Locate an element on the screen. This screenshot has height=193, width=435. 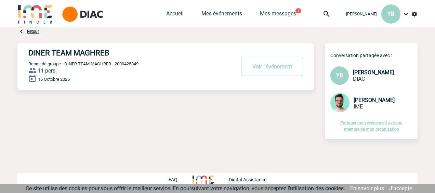
a: Retour is located at coordinates (33, 31).